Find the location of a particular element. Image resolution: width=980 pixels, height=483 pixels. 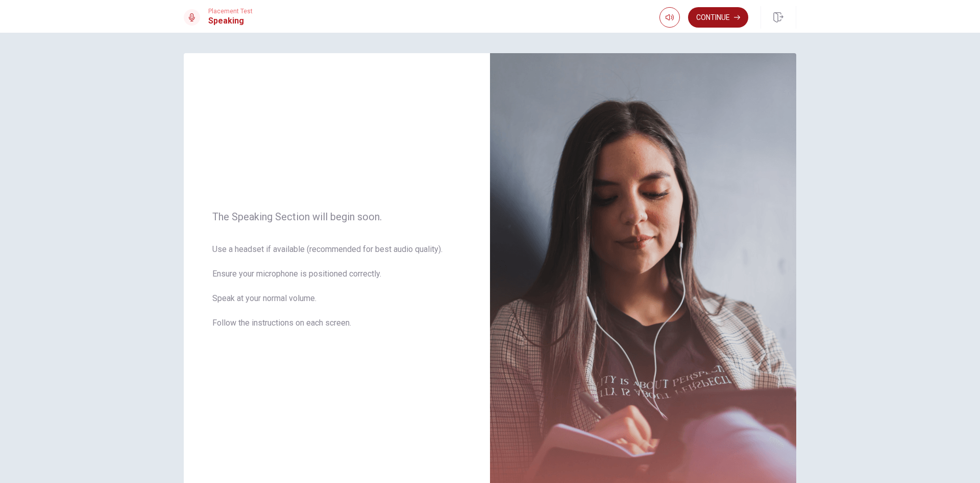

span: Placement Test is located at coordinates (230, 12).